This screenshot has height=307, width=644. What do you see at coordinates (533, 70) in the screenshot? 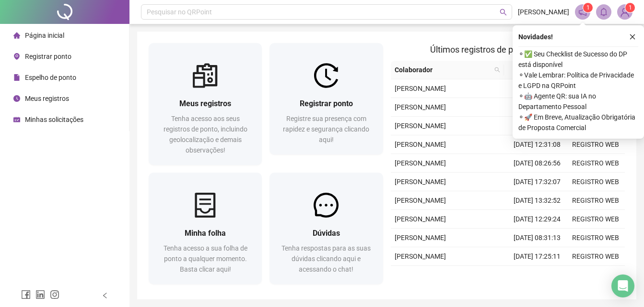
I see `th: Data/Hora` at bounding box center [533, 70].